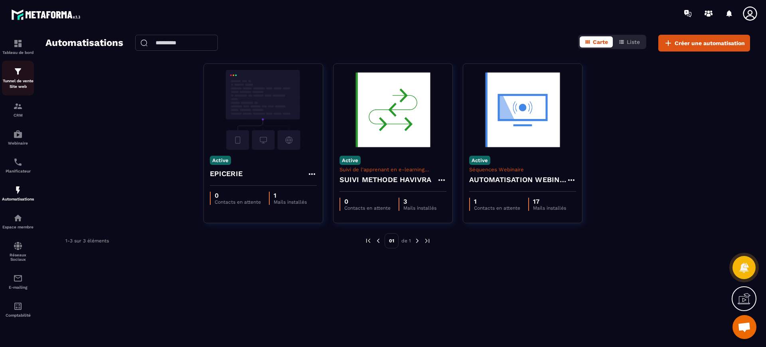 Image resolution: width=766 pixels, height=347 pixels. I want to click on p: 3, so click(420, 201).